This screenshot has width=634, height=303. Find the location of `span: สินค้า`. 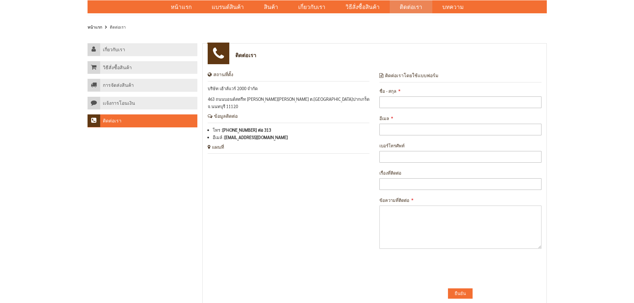

span: สินค้า is located at coordinates (271, 7).